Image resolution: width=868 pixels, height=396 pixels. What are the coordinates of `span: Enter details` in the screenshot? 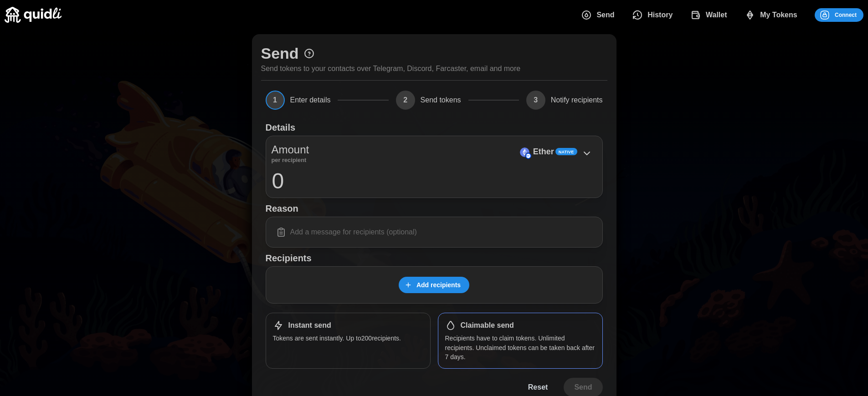 It's located at (310, 100).